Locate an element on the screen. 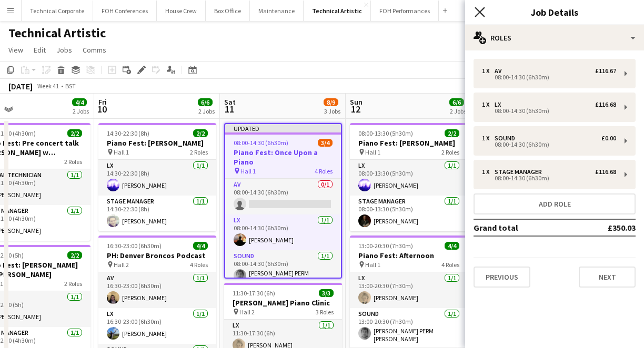 This screenshot has height=348, width=644. span: 16:30-23:00 (6h30m) is located at coordinates (134, 246).